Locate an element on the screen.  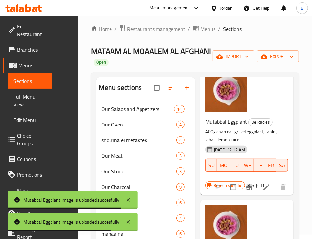
span: Restaurants management is located at coordinates (156, 29).